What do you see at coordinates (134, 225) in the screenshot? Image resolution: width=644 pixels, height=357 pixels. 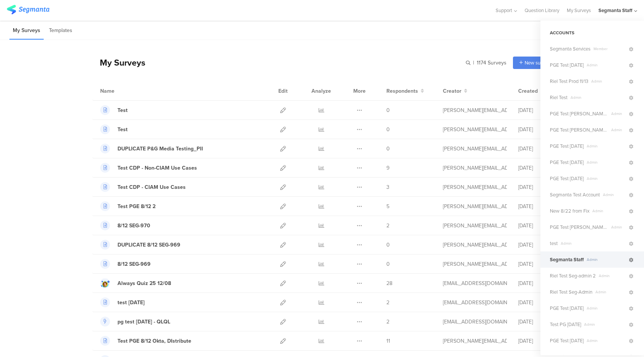 I see `div: 8/12 SEG-970` at bounding box center [134, 225].